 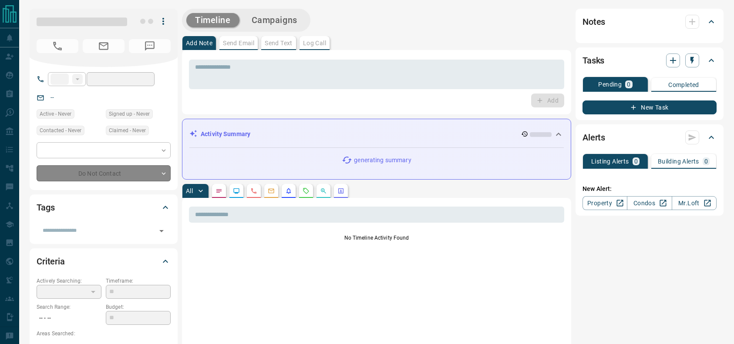 What do you see at coordinates (104, 208) in the screenshot?
I see `div: Tags` at bounding box center [104, 208].